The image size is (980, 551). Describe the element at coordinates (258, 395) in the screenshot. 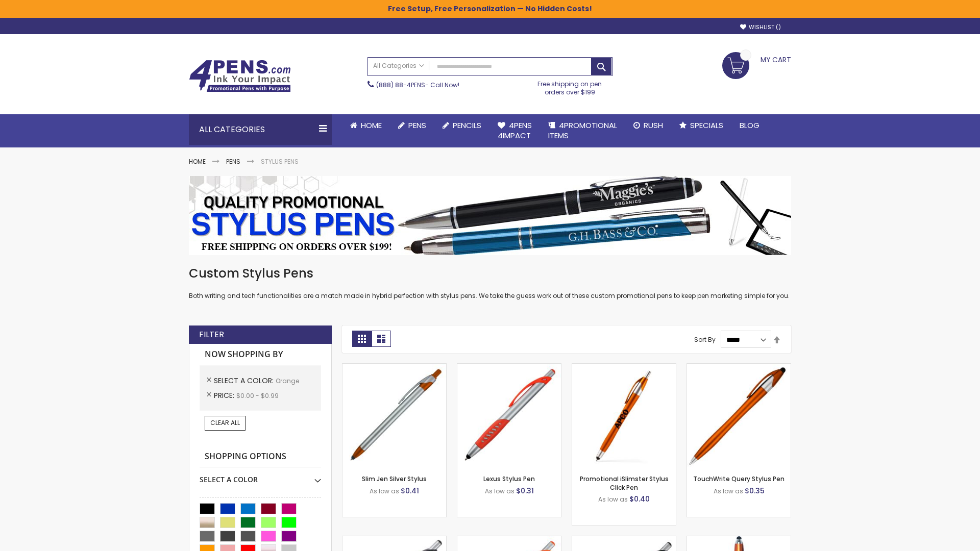

I see `span: $0.00 - $0.99` at that location.